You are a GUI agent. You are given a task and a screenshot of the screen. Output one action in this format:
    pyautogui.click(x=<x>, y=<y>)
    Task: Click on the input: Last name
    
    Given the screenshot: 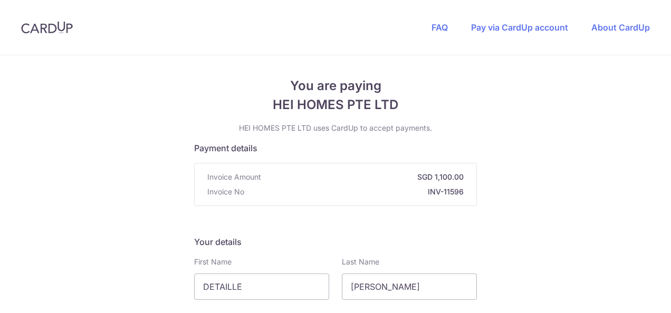 What is the action you would take?
    pyautogui.click(x=409, y=287)
    